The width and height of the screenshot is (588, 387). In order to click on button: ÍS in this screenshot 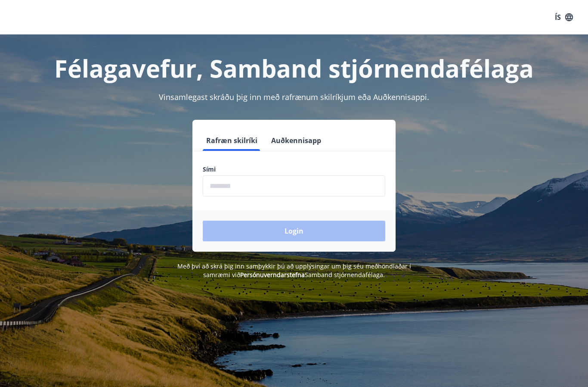, I will do `click(564, 17)`.